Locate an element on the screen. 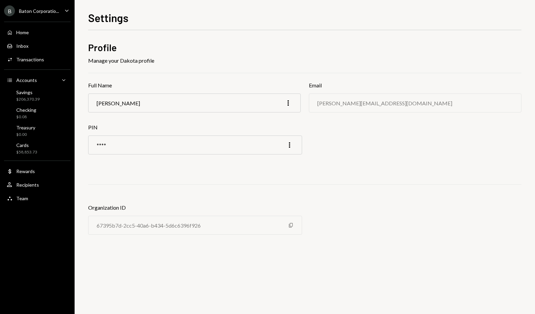 The width and height of the screenshot is (535, 314). a: Inbox is located at coordinates (37, 46).